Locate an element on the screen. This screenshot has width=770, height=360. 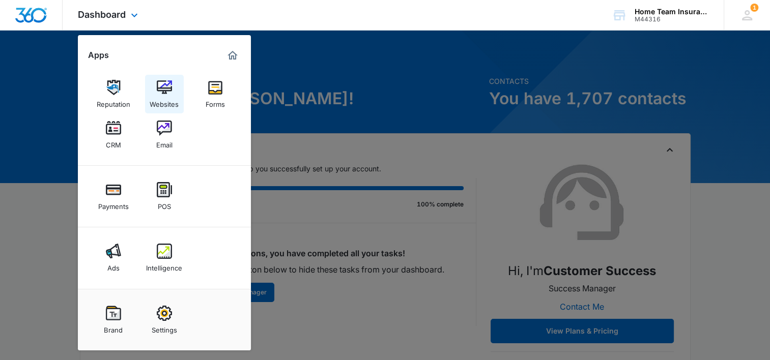
div: Brand is located at coordinates (113, 328).